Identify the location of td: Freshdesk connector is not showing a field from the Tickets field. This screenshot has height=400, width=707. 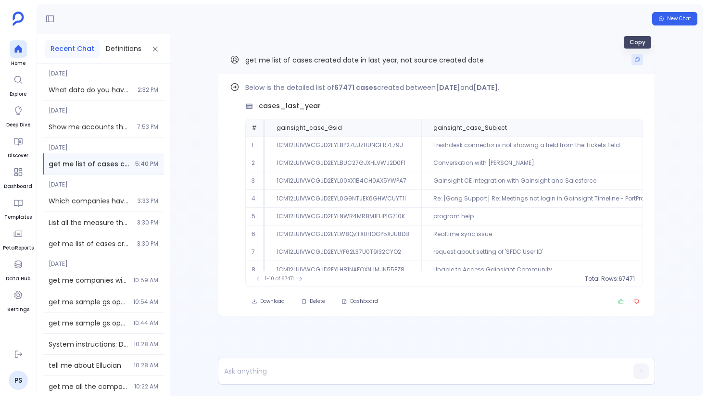
(538, 145).